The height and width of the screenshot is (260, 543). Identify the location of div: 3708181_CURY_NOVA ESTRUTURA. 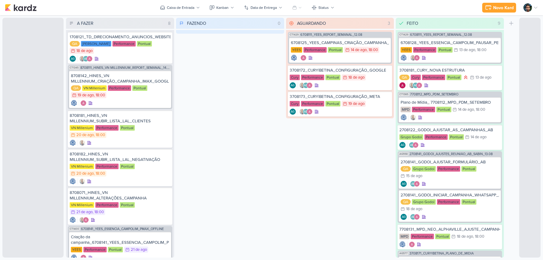
(450, 70).